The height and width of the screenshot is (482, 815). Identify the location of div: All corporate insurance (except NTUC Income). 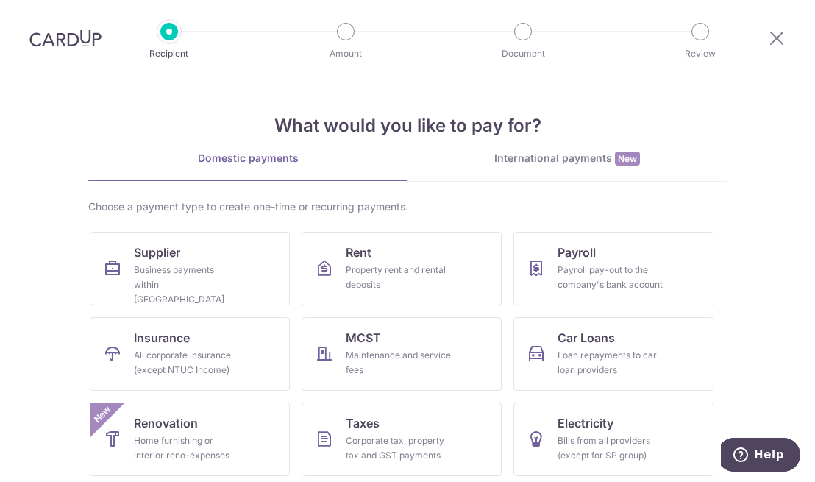
(187, 363).